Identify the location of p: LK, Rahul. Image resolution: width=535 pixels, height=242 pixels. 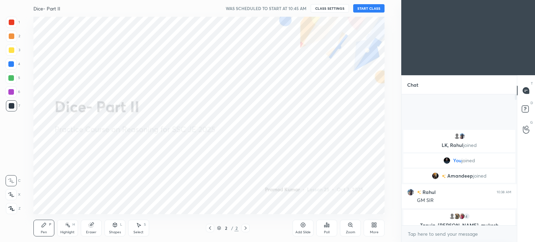
(459, 145).